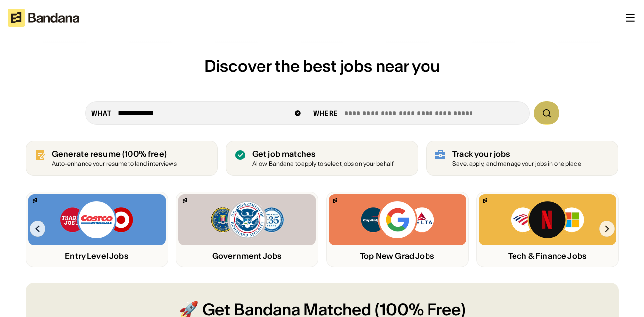 Image resolution: width=644 pixels, height=317 pixels. I want to click on a: Bandana logoCapital One, Google, Delta logosTop New Grad Jobs, so click(397, 229).